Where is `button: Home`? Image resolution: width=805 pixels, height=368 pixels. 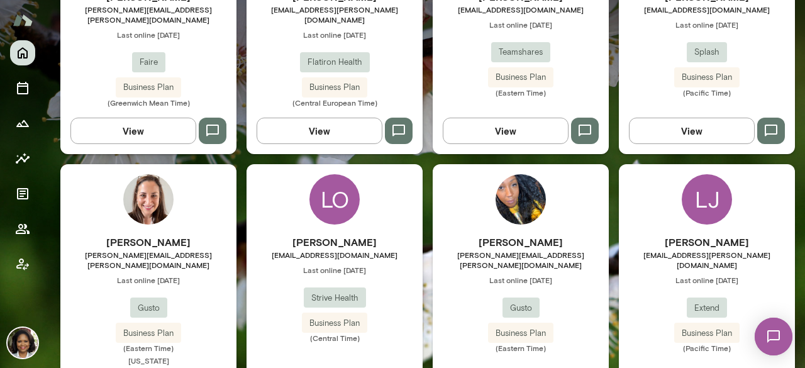 button: Home is located at coordinates (23, 53).